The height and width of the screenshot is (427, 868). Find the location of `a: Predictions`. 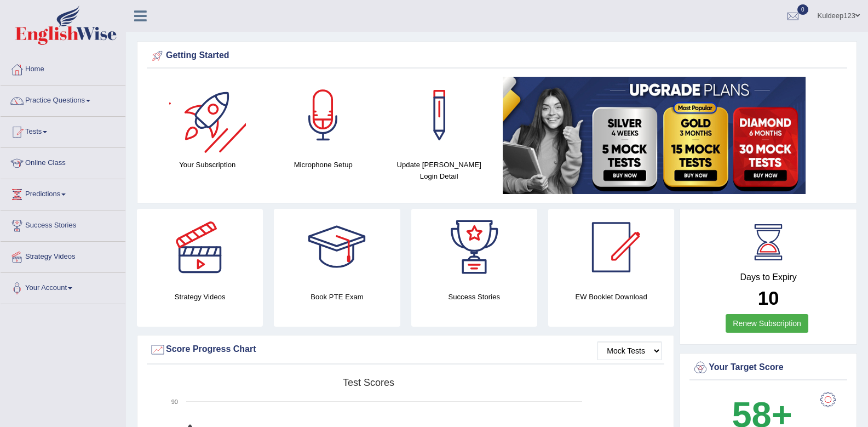

a: Predictions is located at coordinates (63, 193).